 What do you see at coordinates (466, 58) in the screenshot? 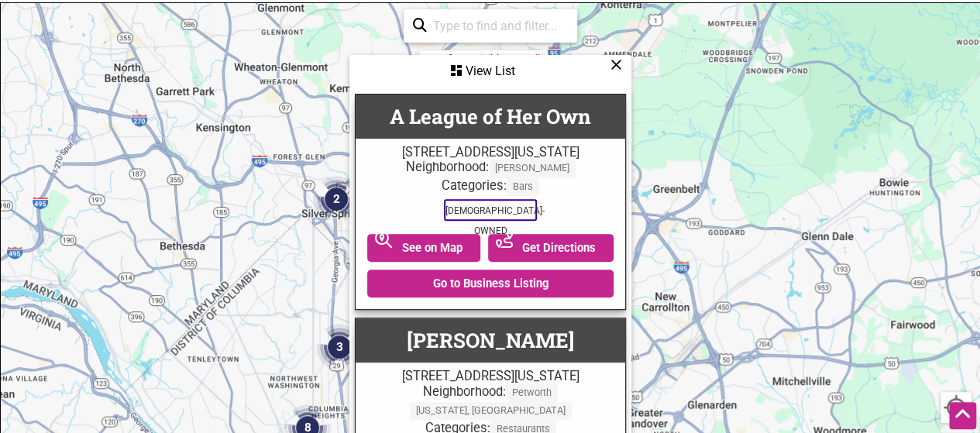
I see `div: 18 of 537 visible` at bounding box center [466, 58].